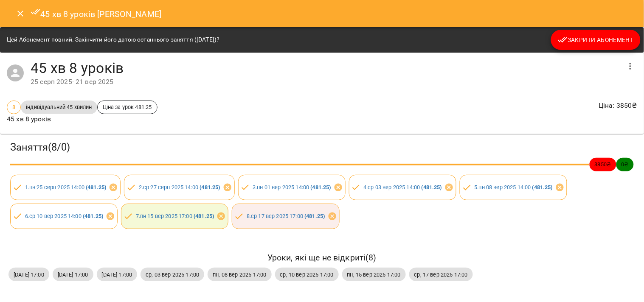 This screenshot has width=644, height=302. What do you see at coordinates (595, 40) in the screenshot?
I see `button: Закрити Абонемент` at bounding box center [595, 40].